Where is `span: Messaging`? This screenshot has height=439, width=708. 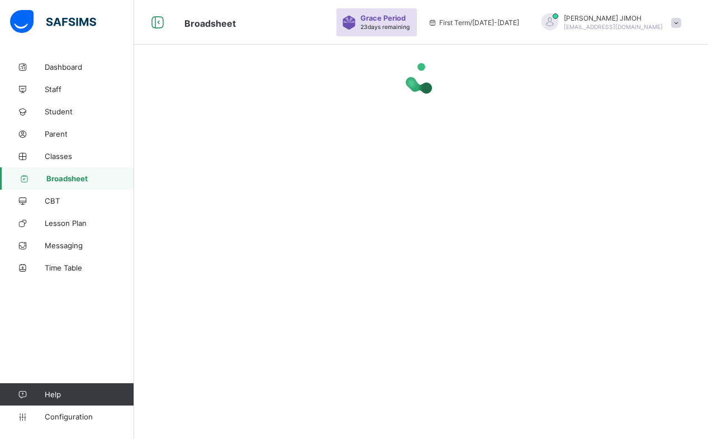 span: Messaging is located at coordinates (89, 246).